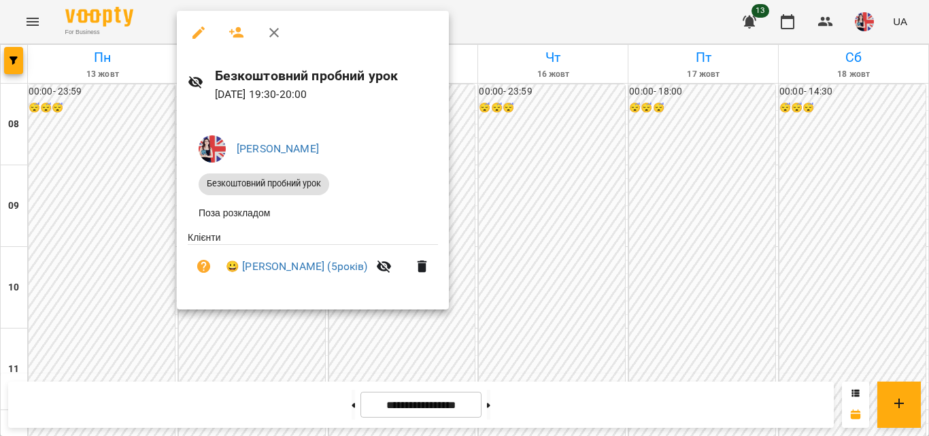 The image size is (929, 436). I want to click on li: Поза розкладом, so click(313, 213).